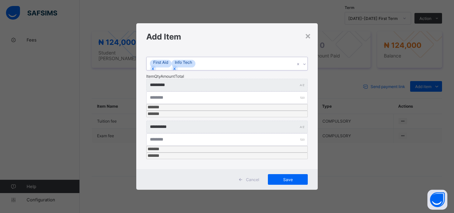  I want to click on span: Amount, so click(167, 76).